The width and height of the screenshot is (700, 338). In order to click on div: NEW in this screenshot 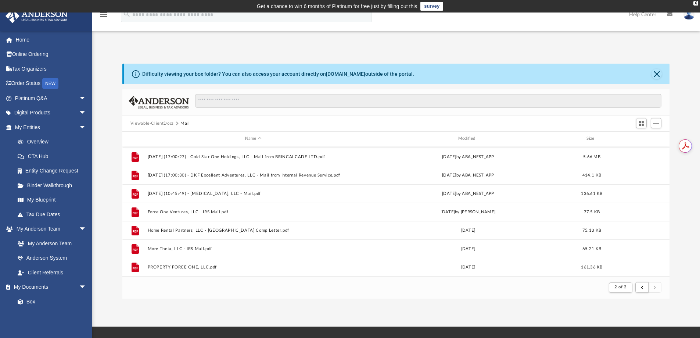, I will do `click(50, 83)`.